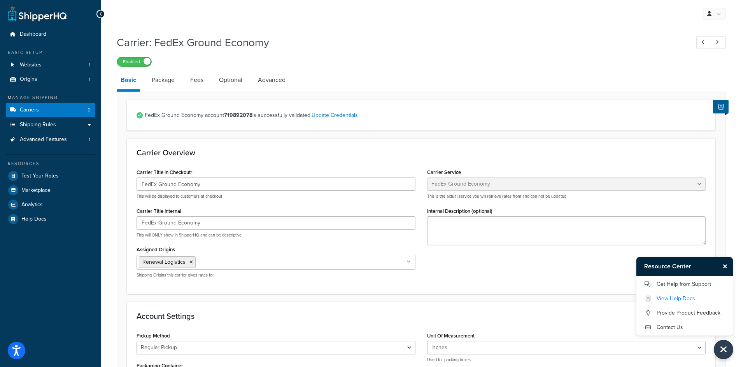 Image resolution: width=741 pixels, height=367 pixels. Describe the element at coordinates (231, 80) in the screenshot. I see `a: Optional` at that location.